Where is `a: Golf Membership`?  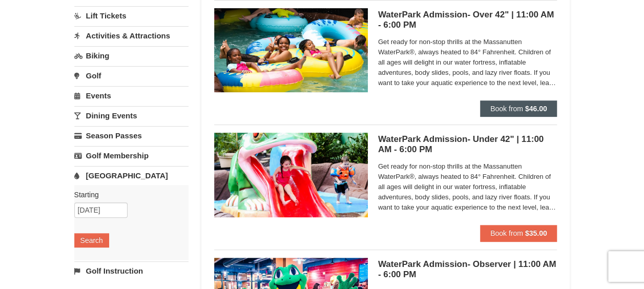
a: Golf Membership is located at coordinates (131, 155).